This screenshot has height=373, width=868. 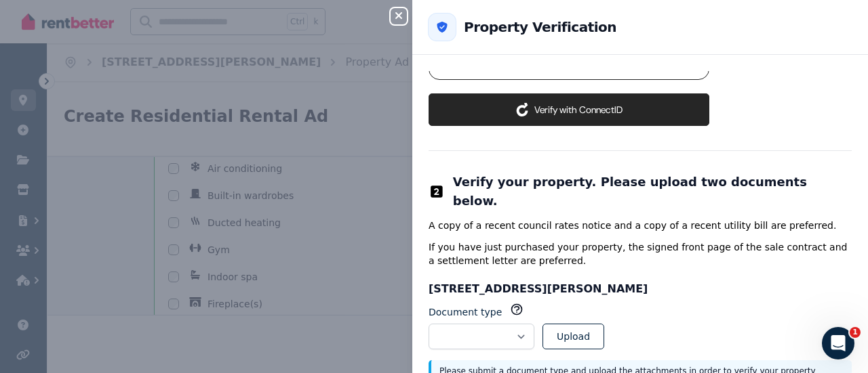 I want to click on button: Verify with ConnectID, so click(x=569, y=110).